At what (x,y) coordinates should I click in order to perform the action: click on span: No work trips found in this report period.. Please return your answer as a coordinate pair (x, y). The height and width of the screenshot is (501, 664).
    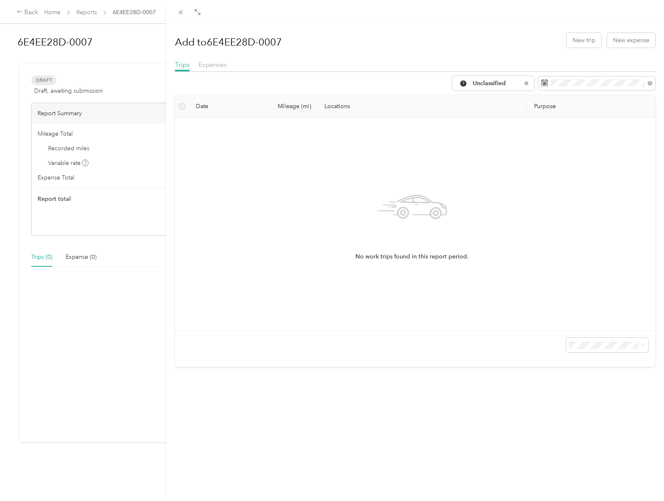
    Looking at the image, I should click on (412, 257).